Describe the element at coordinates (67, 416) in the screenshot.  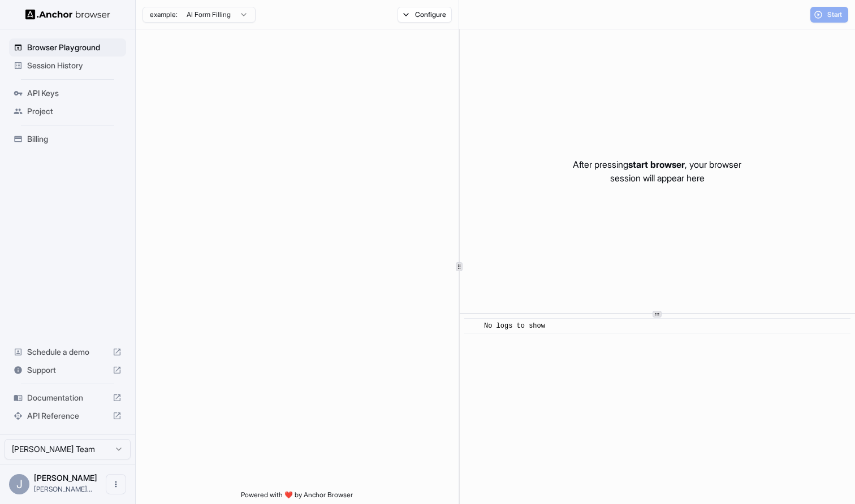
I see `span: API Reference` at that location.